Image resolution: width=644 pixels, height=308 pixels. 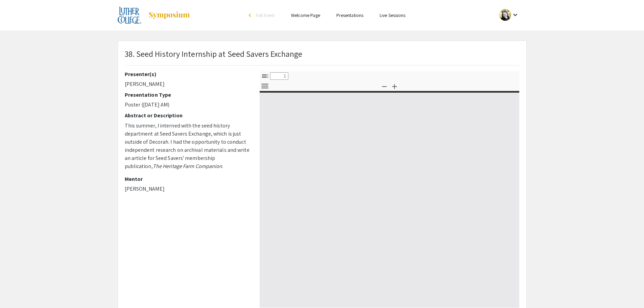 What do you see at coordinates (187, 179) in the screenshot?
I see `h2: Mentor` at bounding box center [187, 179].